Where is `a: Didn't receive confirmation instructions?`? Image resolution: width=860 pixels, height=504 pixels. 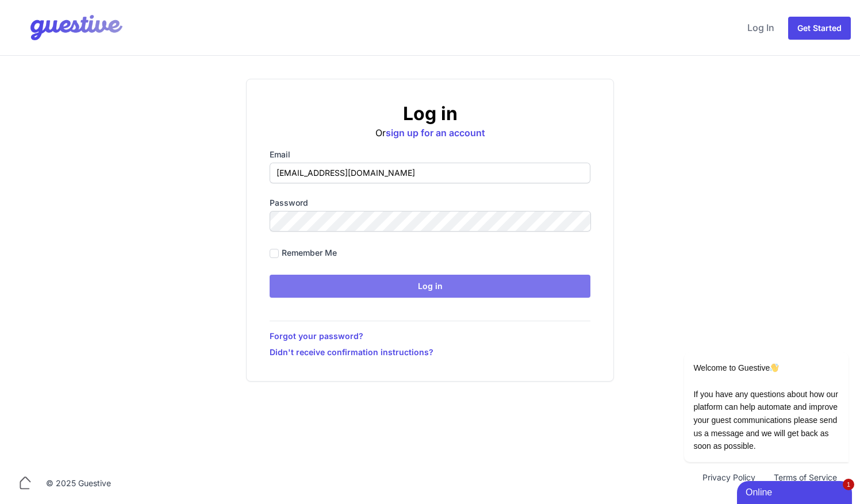 a: Didn't receive confirmation instructions? is located at coordinates (430, 352).